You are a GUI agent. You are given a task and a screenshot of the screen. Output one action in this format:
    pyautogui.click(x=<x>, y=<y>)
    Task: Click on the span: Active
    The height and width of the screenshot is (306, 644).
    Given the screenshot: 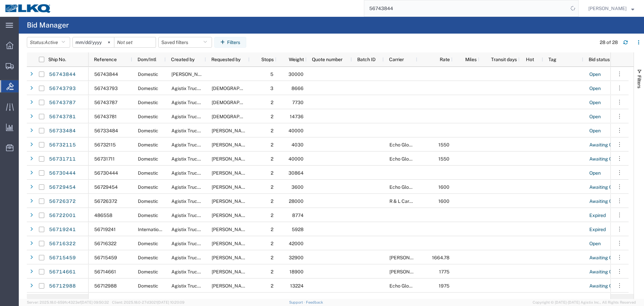 What is the action you would take?
    pyautogui.click(x=52, y=42)
    